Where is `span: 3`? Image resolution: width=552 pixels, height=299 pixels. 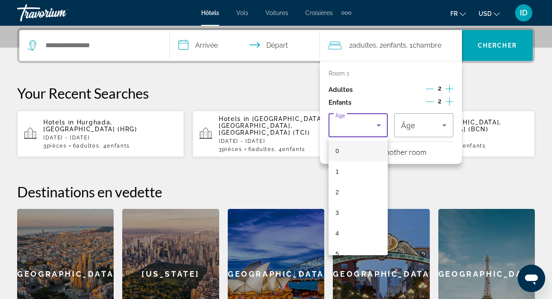 span: 3 is located at coordinates (337, 213).